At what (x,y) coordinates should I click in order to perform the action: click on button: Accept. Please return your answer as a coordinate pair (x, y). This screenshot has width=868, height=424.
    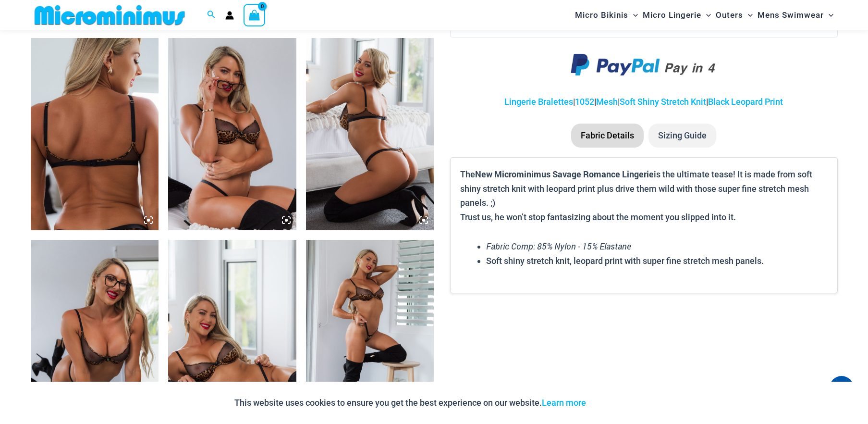
    Looking at the image, I should click on (613, 403).